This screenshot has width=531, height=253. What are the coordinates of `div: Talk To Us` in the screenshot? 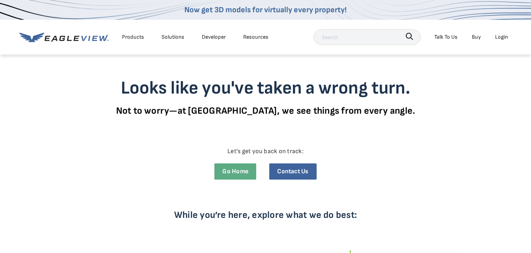 It's located at (446, 37).